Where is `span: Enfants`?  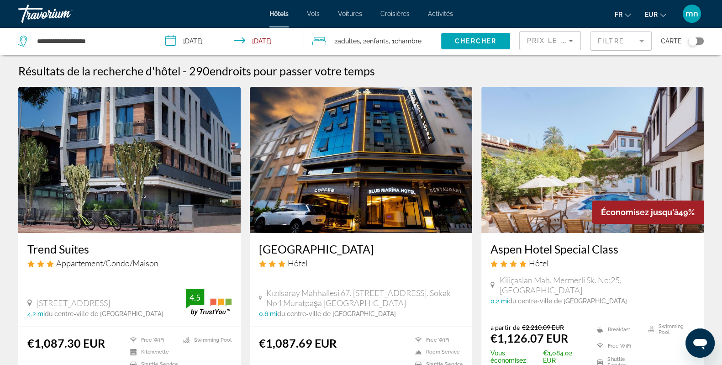
span: Enfants is located at coordinates (377, 41).